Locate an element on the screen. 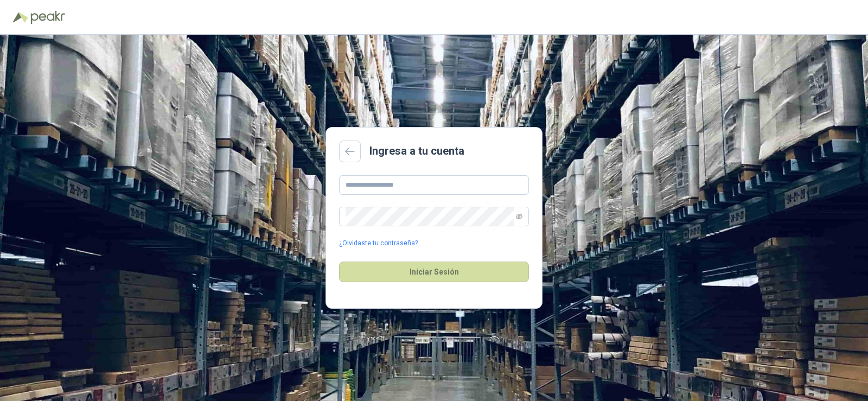  img: Logo is located at coordinates (20, 18).